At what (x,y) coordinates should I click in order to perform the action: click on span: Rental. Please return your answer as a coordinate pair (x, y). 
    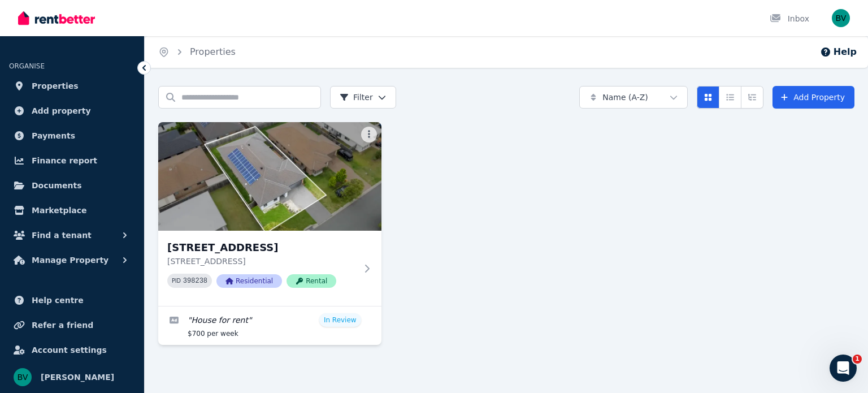
    Looking at the image, I should click on (311, 281).